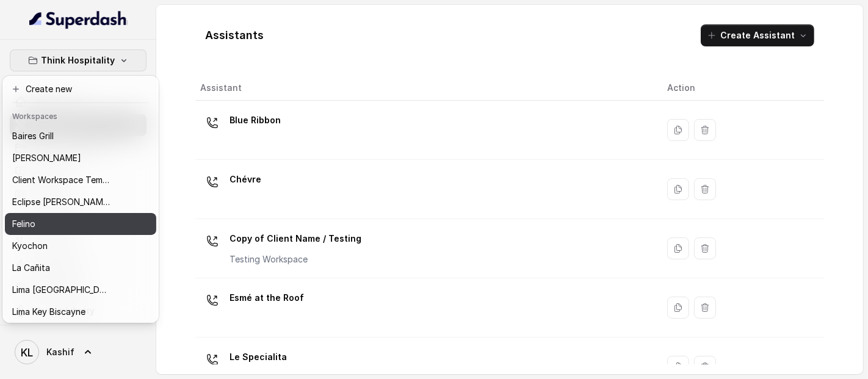 The image size is (868, 379). What do you see at coordinates (49, 312) in the screenshot?
I see `p: Lima Key Biscayne` at bounding box center [49, 312].